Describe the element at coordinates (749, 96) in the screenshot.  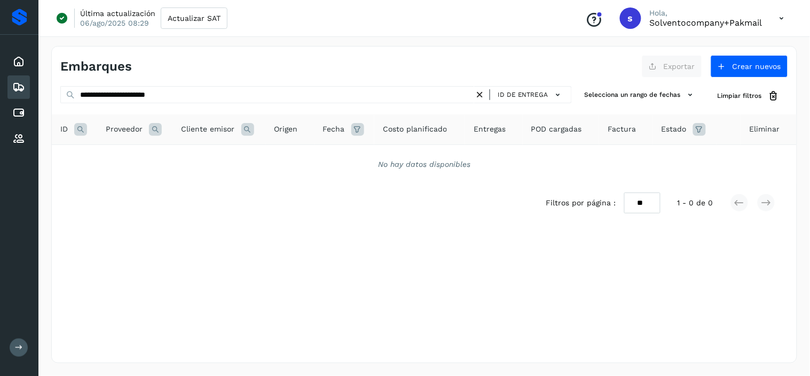
I see `button: Limpiar filtros` at that location.